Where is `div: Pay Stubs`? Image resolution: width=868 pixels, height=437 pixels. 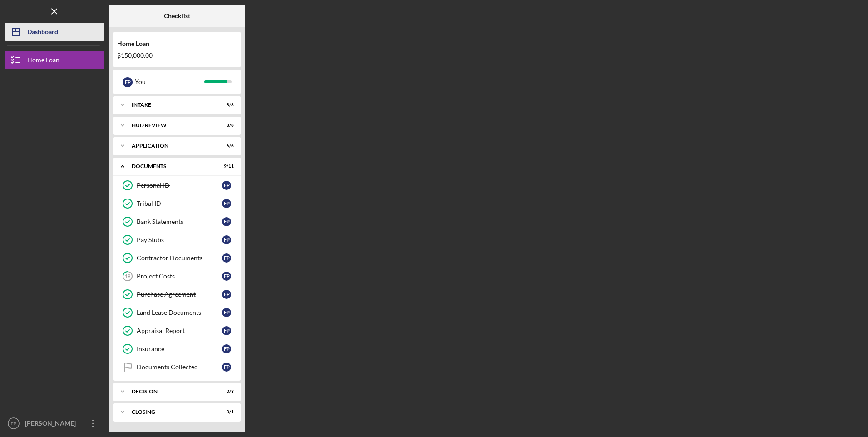
div: Pay Stubs is located at coordinates (179, 240).